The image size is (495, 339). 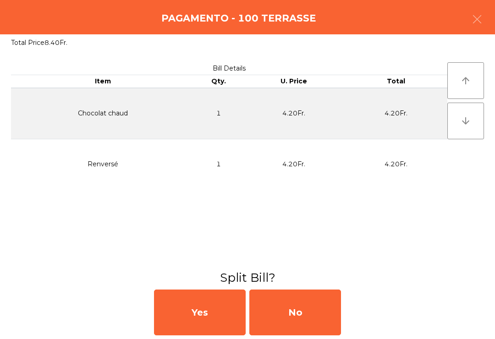 I want to click on th: Total, so click(x=396, y=82).